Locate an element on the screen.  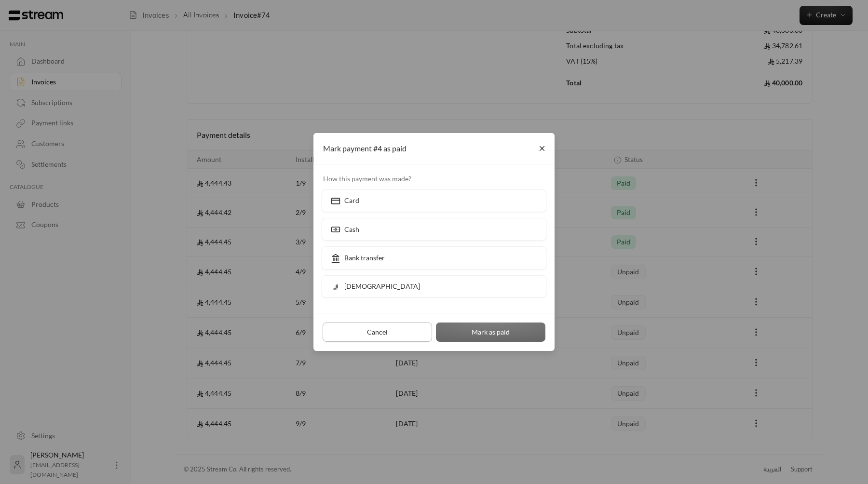
p: Cash is located at coordinates (351, 230).